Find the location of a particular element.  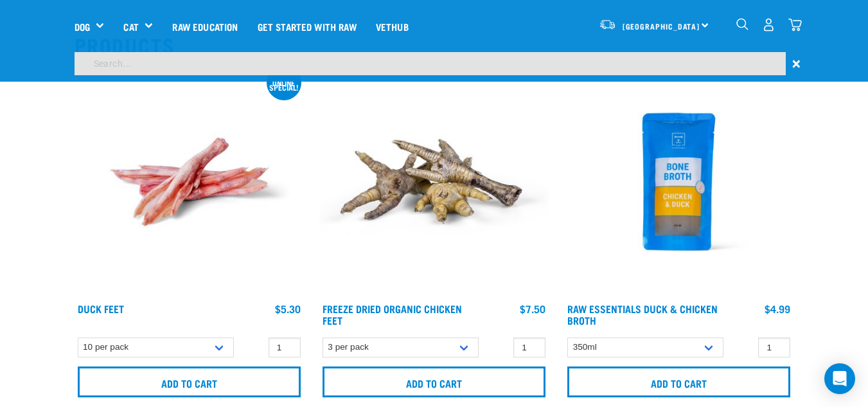

a: Vethub is located at coordinates (392, 26).